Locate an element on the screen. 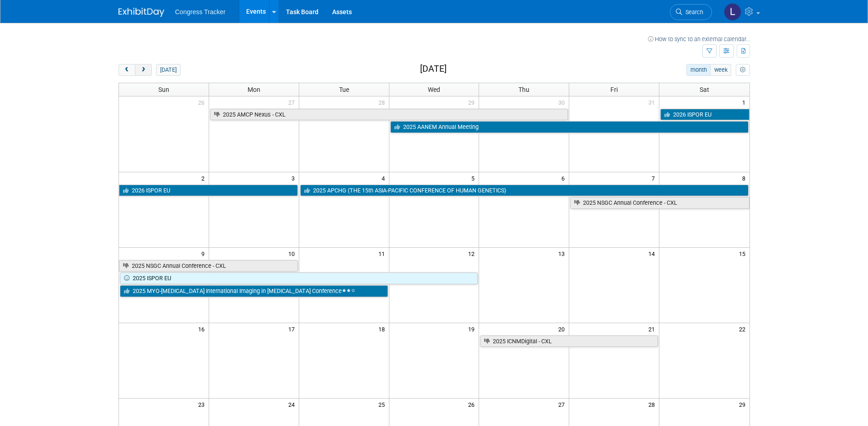  span: 5 is located at coordinates (474, 178).